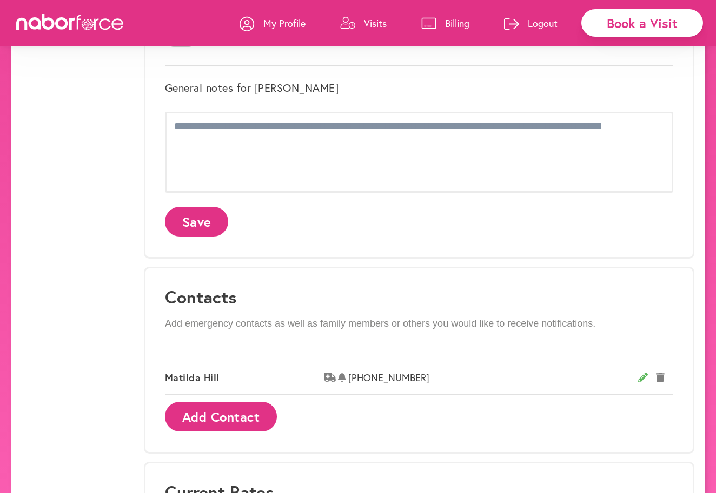 The width and height of the screenshot is (716, 493). What do you see at coordinates (272, 23) in the screenshot?
I see `a: My Profile` at bounding box center [272, 23].